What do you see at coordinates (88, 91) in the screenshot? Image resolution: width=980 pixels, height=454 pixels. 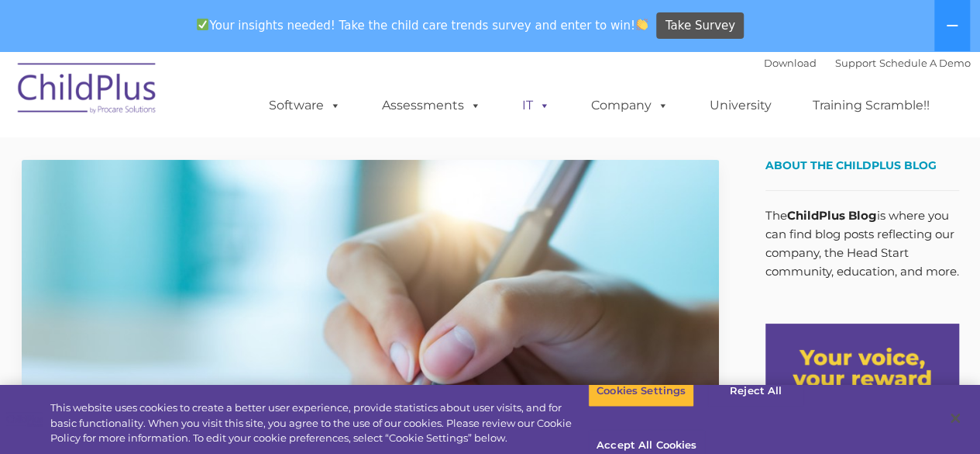 I see `img: ChildPlus by Procare Solutions` at bounding box center [88, 91].